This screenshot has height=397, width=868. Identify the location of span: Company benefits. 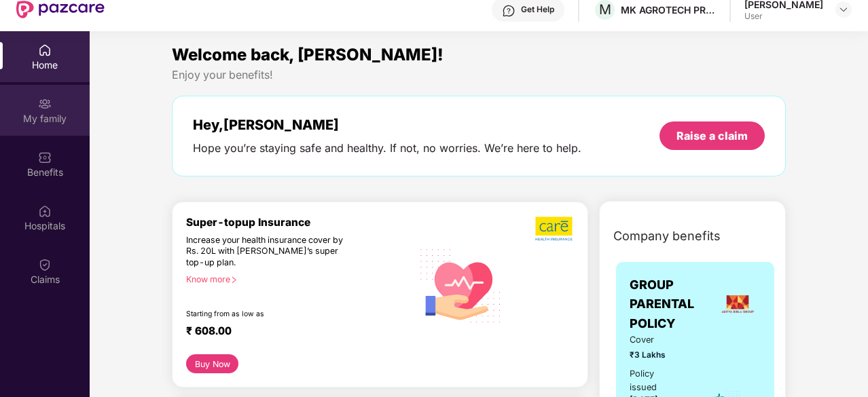
(667, 236).